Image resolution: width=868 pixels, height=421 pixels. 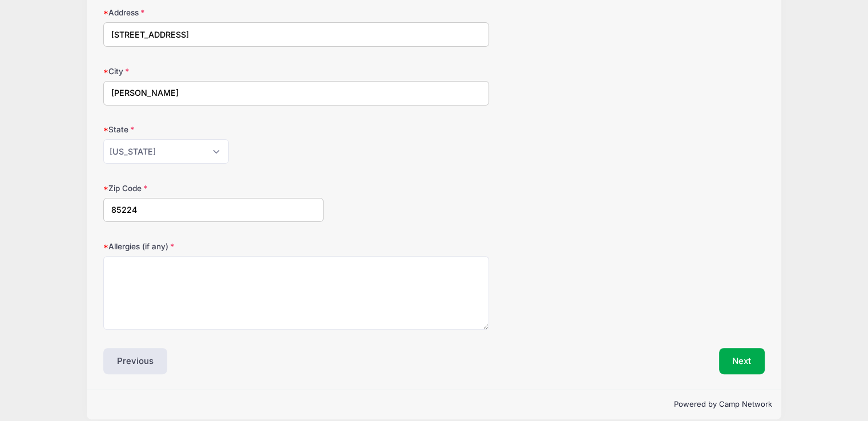 I want to click on input: xxxxx, so click(x=213, y=210).